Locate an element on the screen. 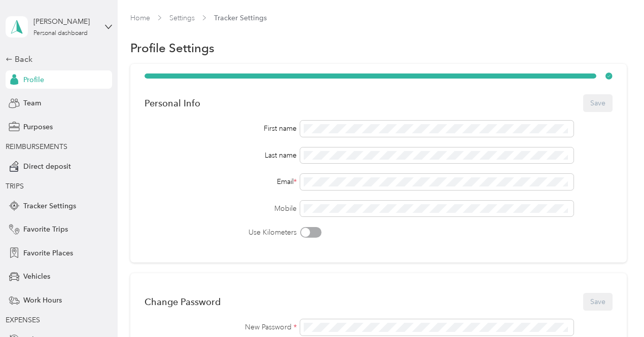 This screenshot has width=644, height=337. span: Team is located at coordinates (32, 103).